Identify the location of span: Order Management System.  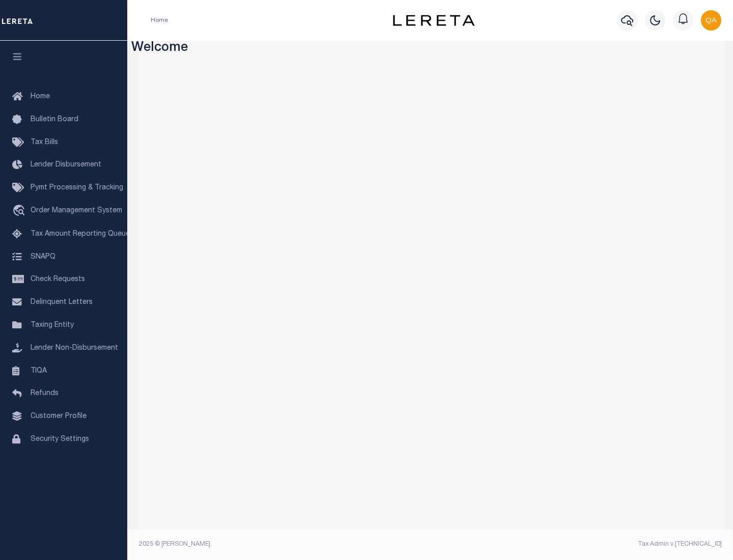
(77, 211).